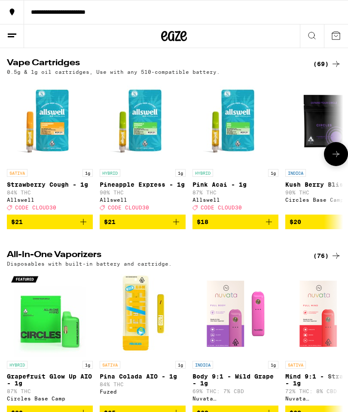  Describe the element at coordinates (143, 314) in the screenshot. I see `img: Fuzed - Pina Colada AIO - 1g` at that location.